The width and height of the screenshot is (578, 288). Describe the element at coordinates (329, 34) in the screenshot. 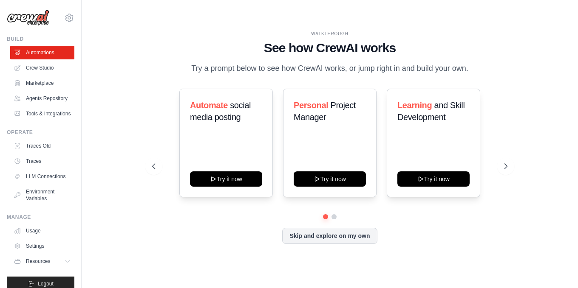

I see `div: WALKTHROUGH` at that location.